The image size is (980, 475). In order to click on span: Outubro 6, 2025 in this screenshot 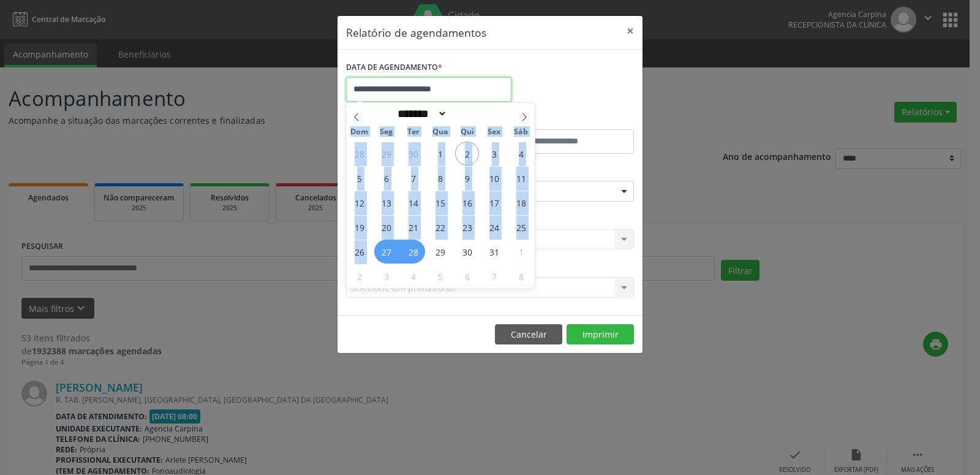, I will do `click(386, 178)`.